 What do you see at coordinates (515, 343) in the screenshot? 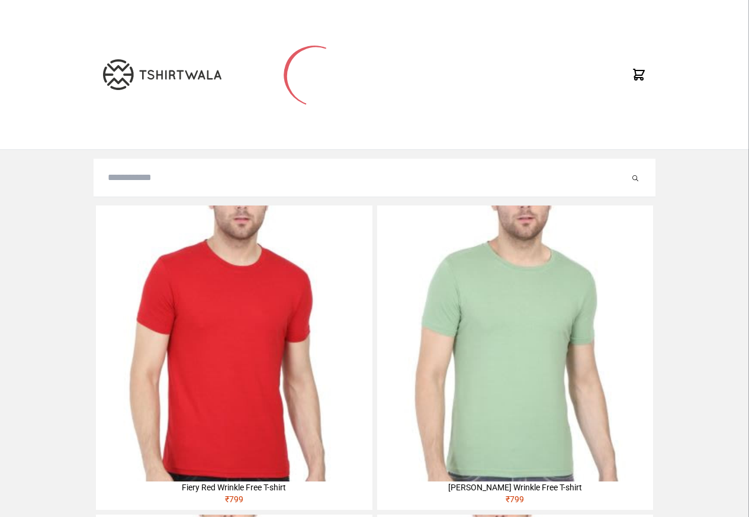
I see `img: 4M6A2211-320x320.jpg` at bounding box center [515, 343].